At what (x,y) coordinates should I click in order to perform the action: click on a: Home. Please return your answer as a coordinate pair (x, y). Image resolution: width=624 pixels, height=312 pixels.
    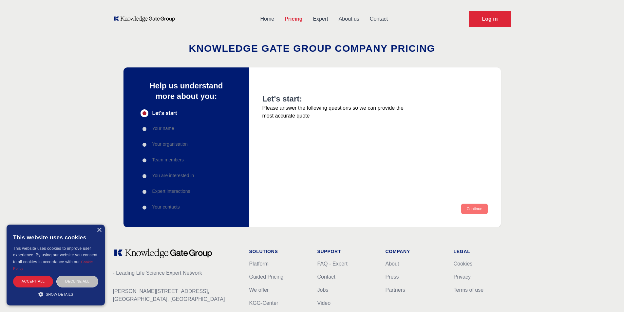
    Looking at the image, I should click on (267, 19).